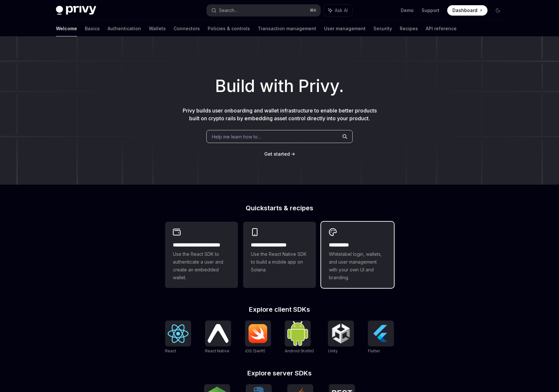 The image size is (559, 392). What do you see at coordinates (280, 86) in the screenshot?
I see `h1: Build with Privy.` at bounding box center [280, 86].